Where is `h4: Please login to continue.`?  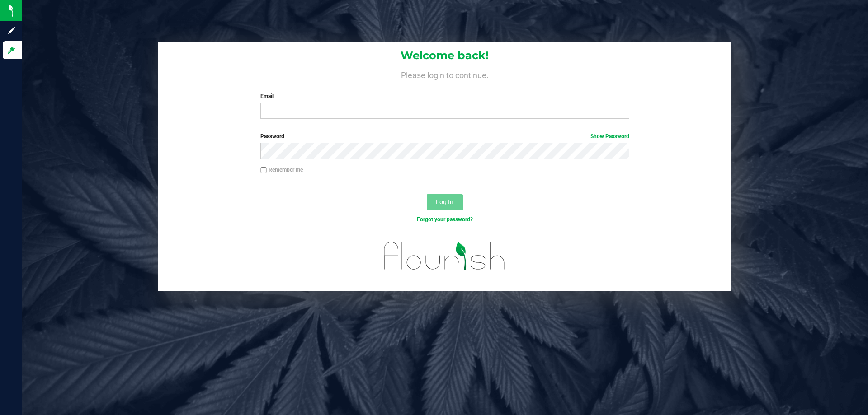 h4: Please login to continue. is located at coordinates (445, 74).